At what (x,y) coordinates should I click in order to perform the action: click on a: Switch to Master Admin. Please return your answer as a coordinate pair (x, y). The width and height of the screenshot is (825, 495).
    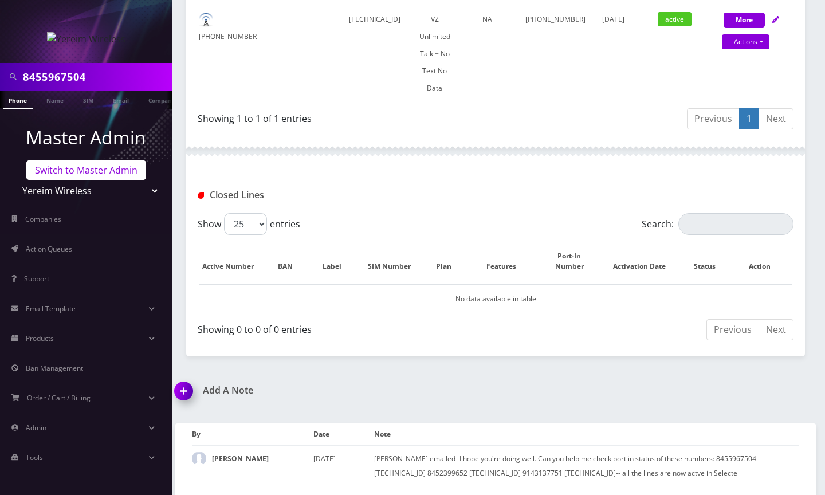
    Looking at the image, I should click on (86, 170).